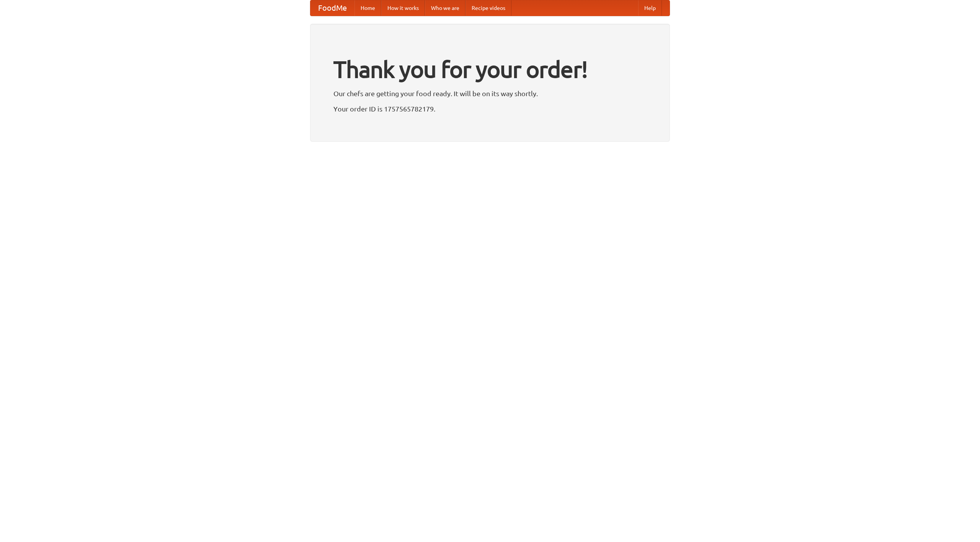  I want to click on a: Recipe videos, so click(489, 8).